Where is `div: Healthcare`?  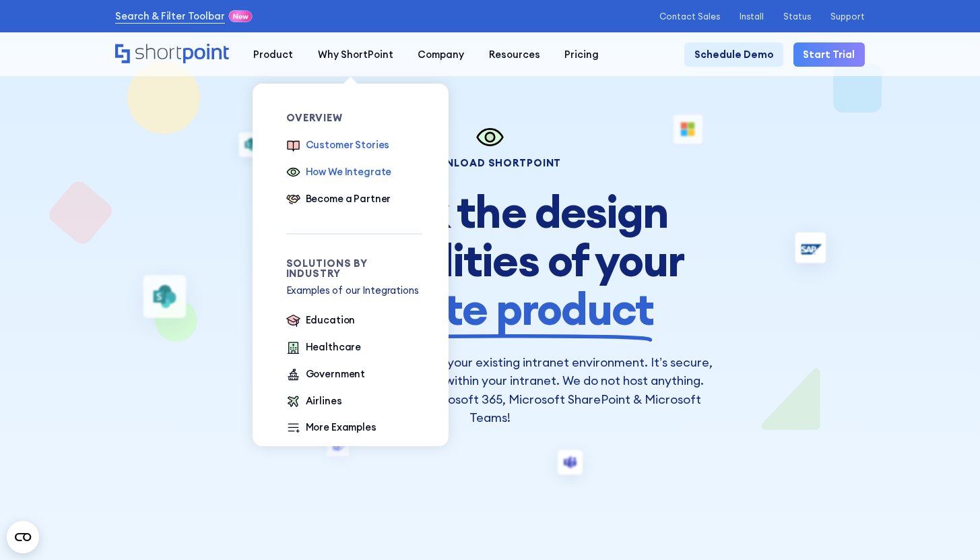 div: Healthcare is located at coordinates (333, 347).